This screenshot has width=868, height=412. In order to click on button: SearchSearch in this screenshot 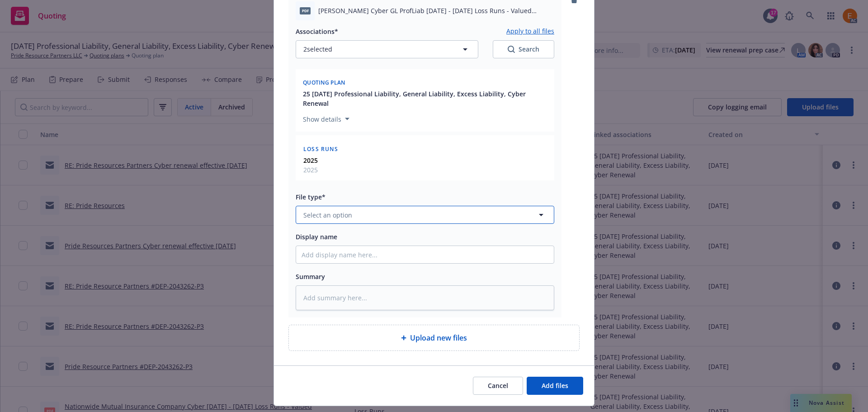, I will do `click(523, 50)`.